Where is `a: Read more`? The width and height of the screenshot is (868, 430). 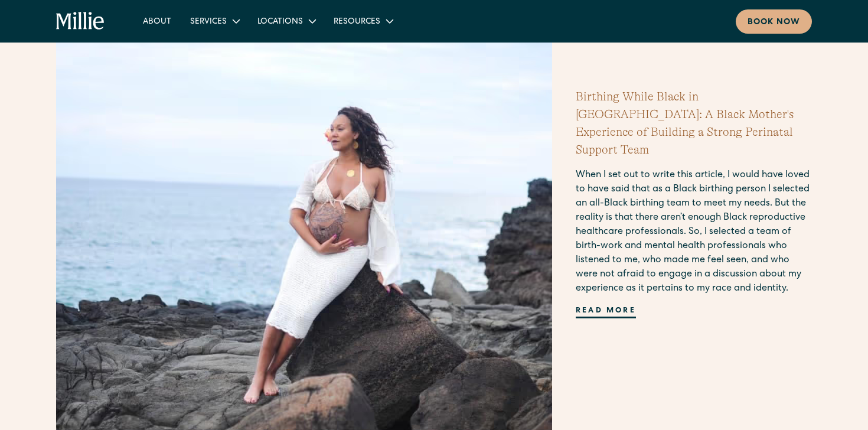 a: Read more is located at coordinates (605, 312).